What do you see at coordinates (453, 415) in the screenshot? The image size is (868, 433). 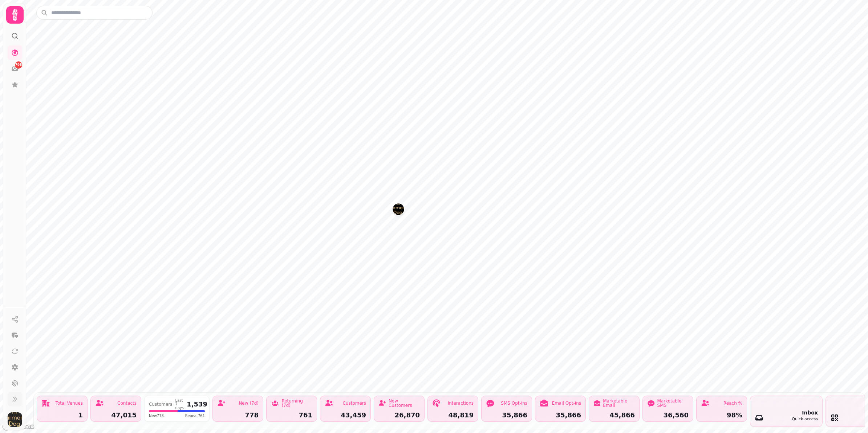 I see `div: 48,819` at bounding box center [453, 415].